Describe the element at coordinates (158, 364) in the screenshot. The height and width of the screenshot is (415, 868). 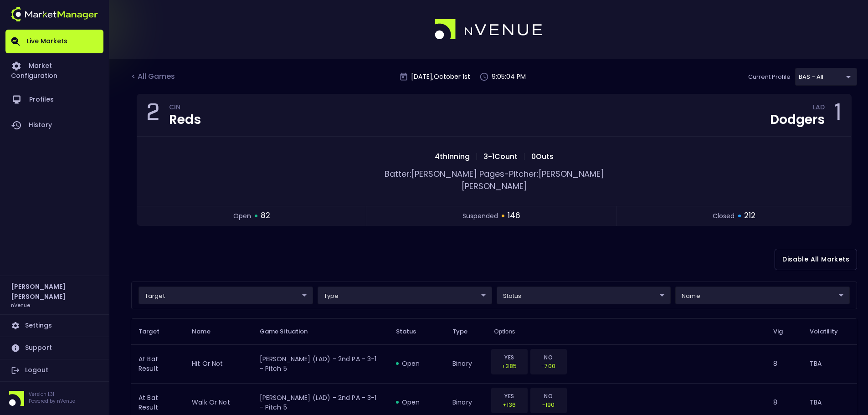
I see `td: At Bat Result` at that location.